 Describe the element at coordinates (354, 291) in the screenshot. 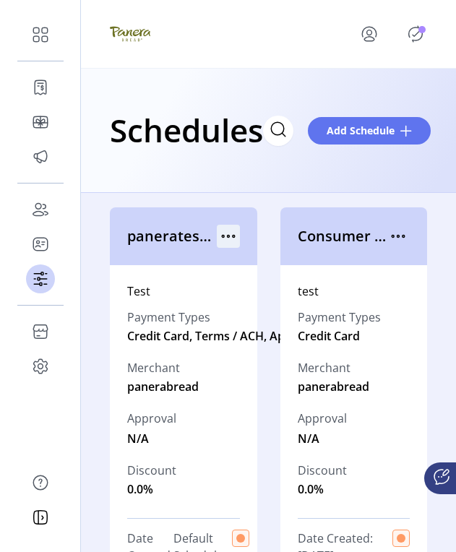

I see `div: test` at that location.